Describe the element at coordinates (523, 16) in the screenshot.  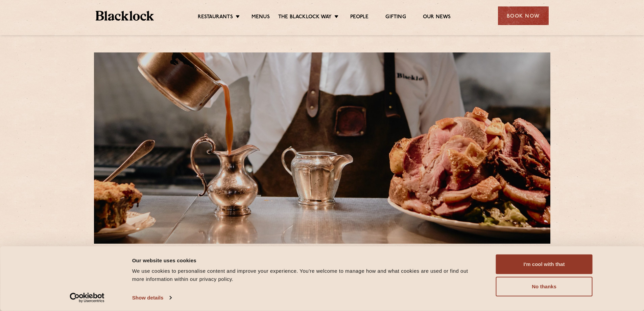
I see `div: Book Now` at that location.